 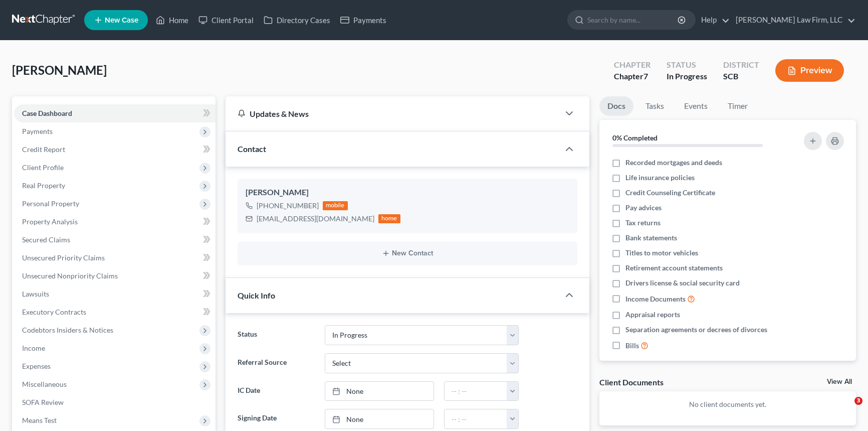 I want to click on span: Miscellaneous, so click(x=44, y=384).